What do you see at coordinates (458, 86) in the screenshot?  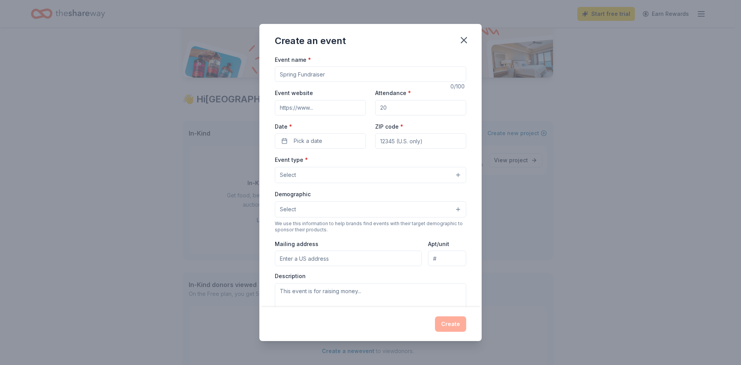 I see `div: 0 /100` at bounding box center [458, 86].